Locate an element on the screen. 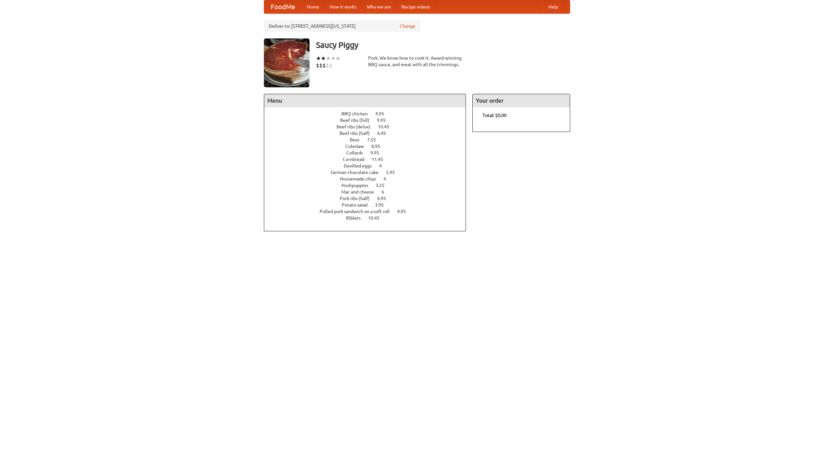 This screenshot has height=461, width=834. a: Who we are is located at coordinates (379, 7).